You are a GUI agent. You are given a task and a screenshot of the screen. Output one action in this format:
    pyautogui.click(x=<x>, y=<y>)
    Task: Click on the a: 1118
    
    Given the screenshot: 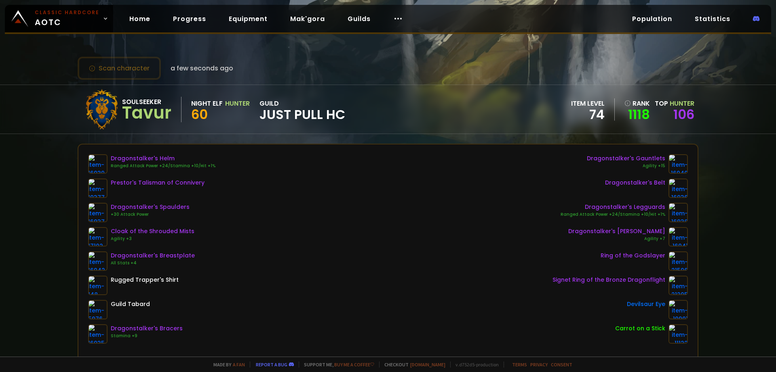 What is the action you would take?
    pyautogui.click(x=637, y=114)
    